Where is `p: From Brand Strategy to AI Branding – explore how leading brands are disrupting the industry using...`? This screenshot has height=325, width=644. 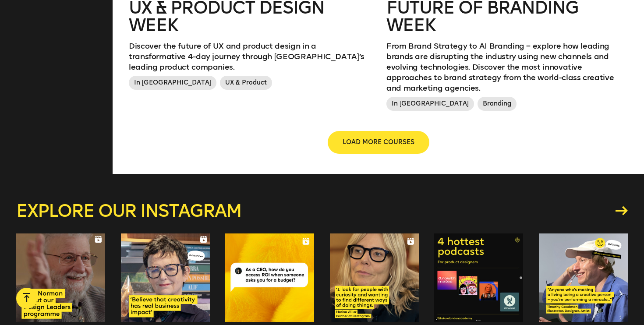 p: From Brand Strategy to AI Branding – explore how leading brands are disrupting the industry using... is located at coordinates (507, 67).